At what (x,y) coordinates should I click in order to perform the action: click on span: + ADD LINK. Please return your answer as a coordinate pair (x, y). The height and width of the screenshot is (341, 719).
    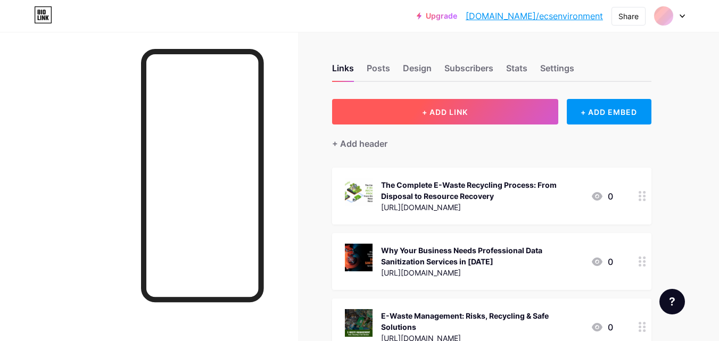
    Looking at the image, I should click on (445, 112).